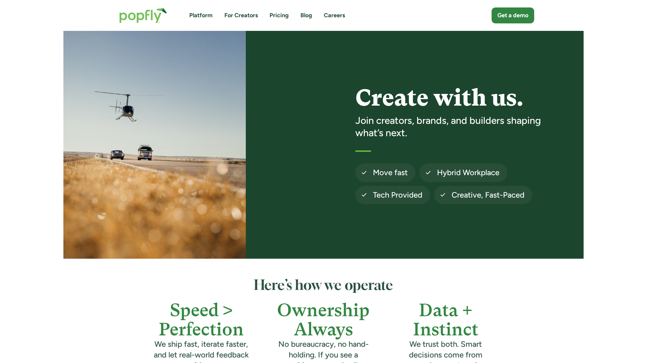 The image size is (647, 363). Describe the element at coordinates (446, 320) in the screenshot. I see `h4: Data + Instinct` at that location.